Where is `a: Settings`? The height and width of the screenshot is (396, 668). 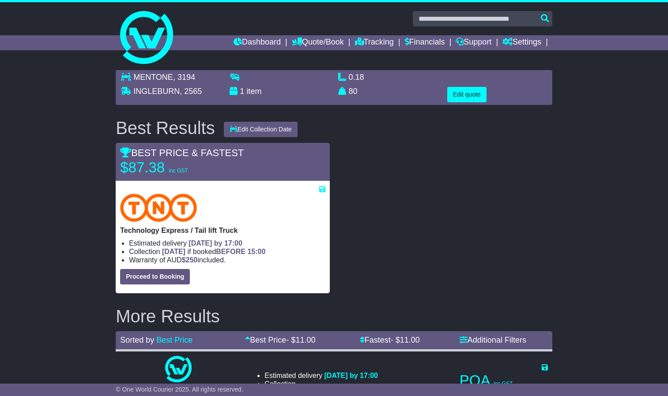
a: Settings is located at coordinates (522, 43).